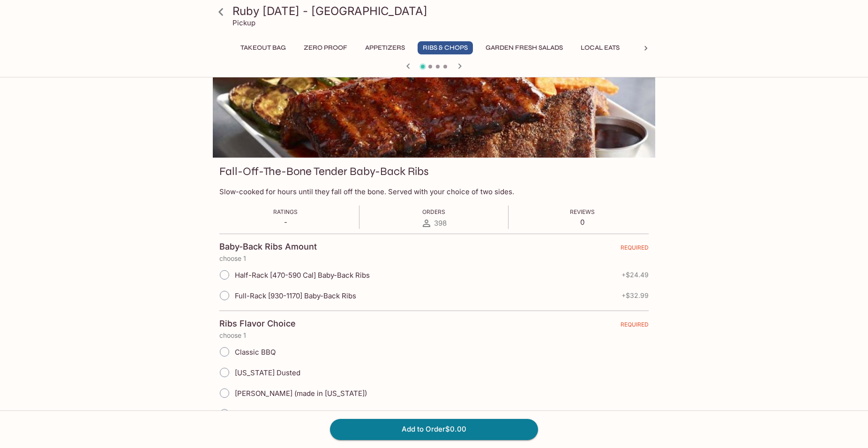 This screenshot has height=448, width=868. I want to click on button: Garden Fresh Salads, so click(524, 48).